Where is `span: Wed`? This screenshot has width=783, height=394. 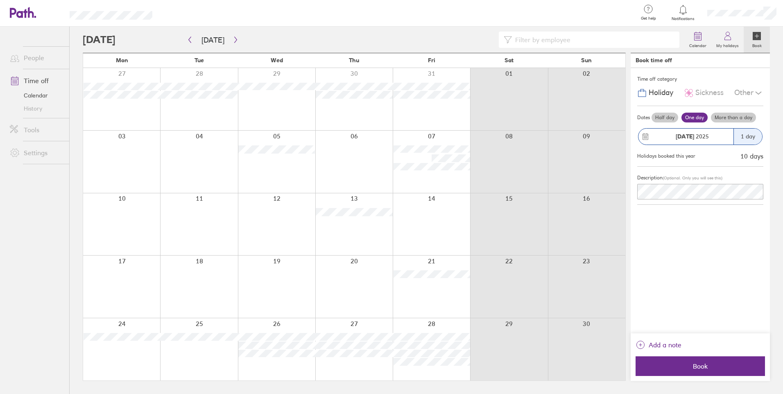
span: Wed is located at coordinates (277, 60).